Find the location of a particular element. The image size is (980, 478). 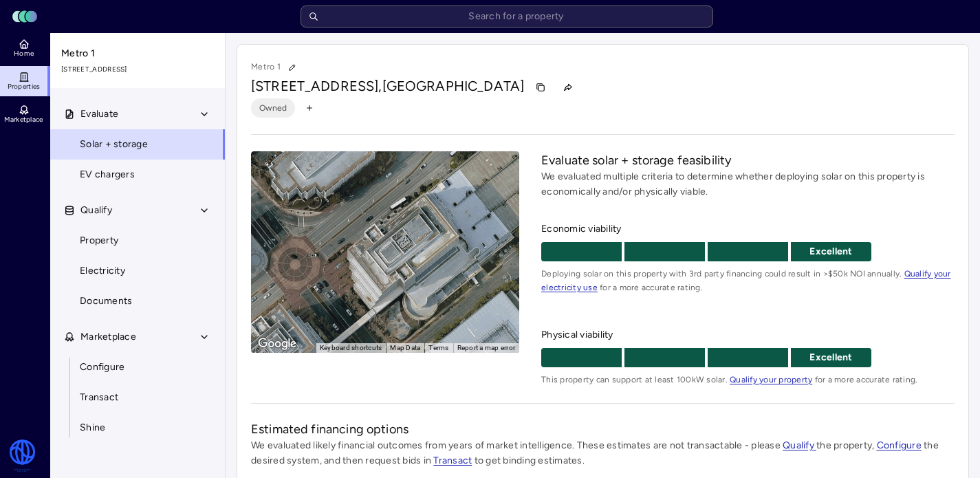

span: This property can support at least 100kW solar. for a more accurate rating. is located at coordinates (748, 380).